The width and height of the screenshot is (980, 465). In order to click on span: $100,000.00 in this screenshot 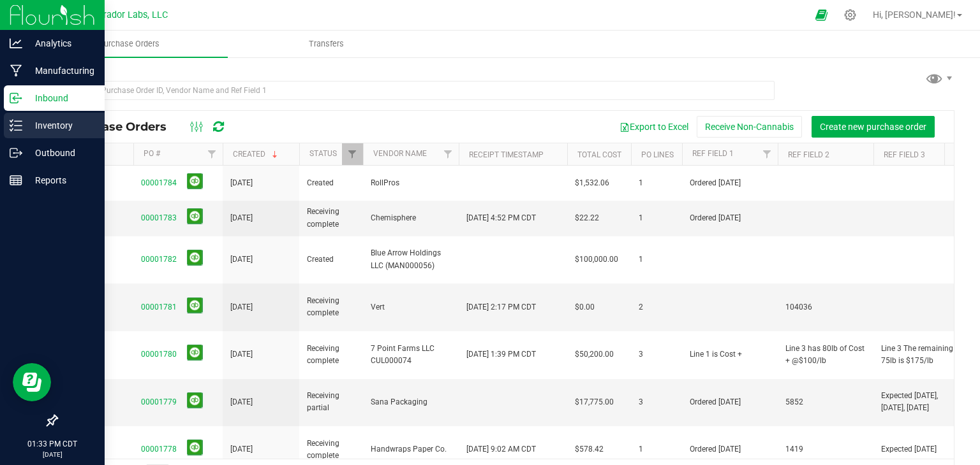, I will do `click(596, 259)`.